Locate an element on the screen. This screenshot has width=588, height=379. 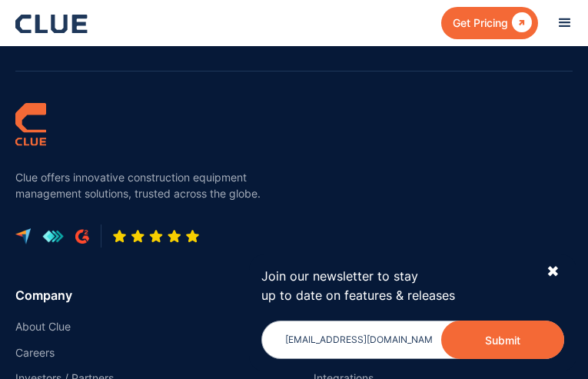
img: get app logo is located at coordinates (53, 236).